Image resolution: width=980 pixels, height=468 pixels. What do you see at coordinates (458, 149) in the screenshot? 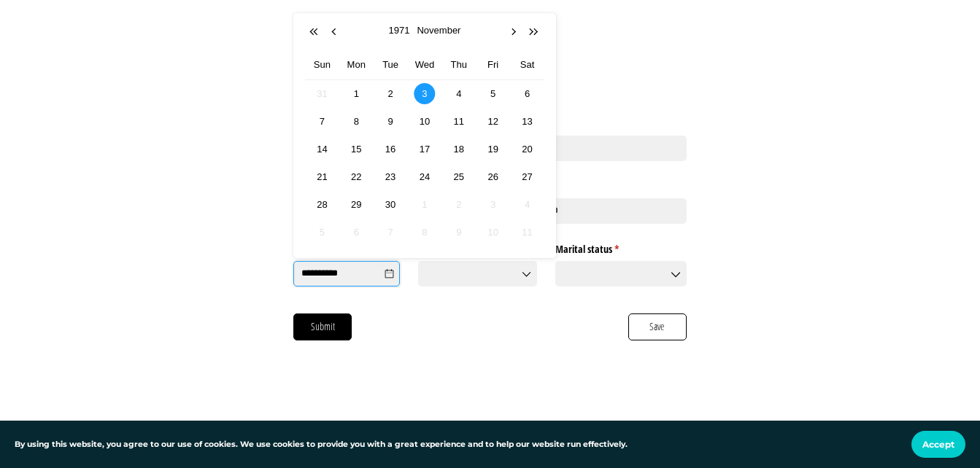
I see `span: 18` at bounding box center [458, 149].